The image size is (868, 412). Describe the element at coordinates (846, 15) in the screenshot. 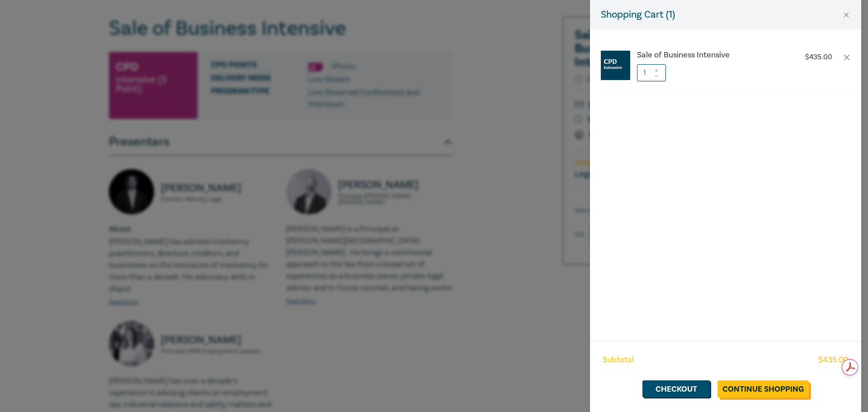

I see `button: Close` at that location.